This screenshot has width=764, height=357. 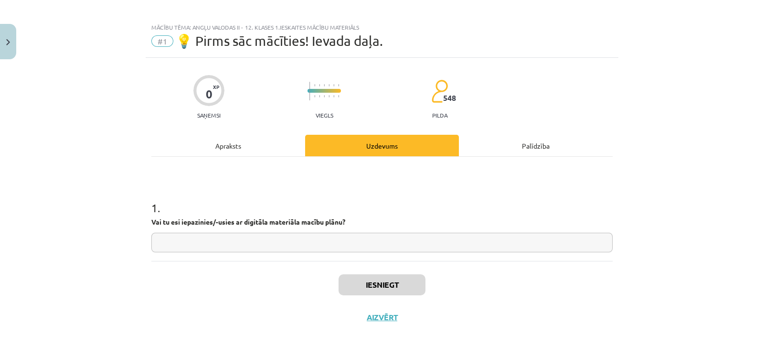 I want to click on div: 0, so click(x=209, y=94).